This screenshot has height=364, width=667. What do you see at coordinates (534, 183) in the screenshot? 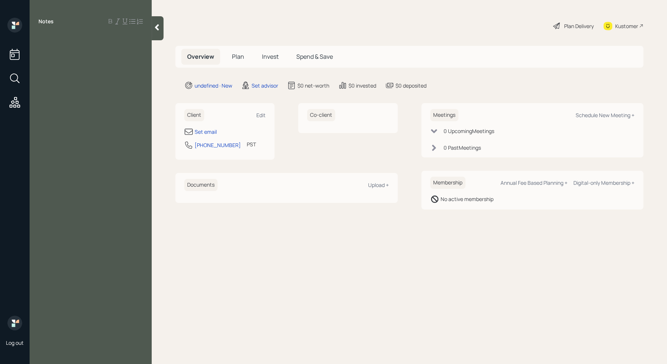
I see `div: Annual Fee Based Planning +` at bounding box center [534, 183].